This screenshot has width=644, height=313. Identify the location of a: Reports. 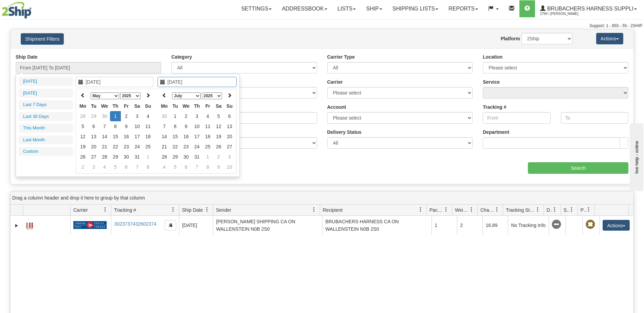
(463, 9).